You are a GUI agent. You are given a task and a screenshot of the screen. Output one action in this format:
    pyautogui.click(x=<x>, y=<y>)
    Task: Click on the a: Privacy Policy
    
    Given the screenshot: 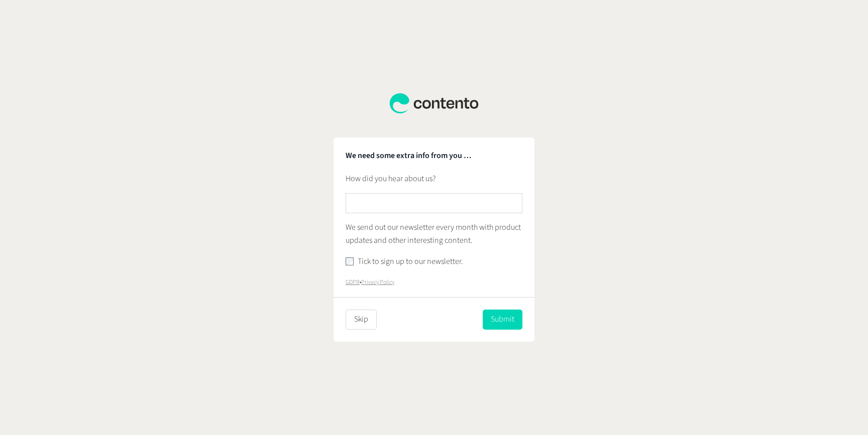 What is the action you would take?
    pyautogui.click(x=377, y=282)
    